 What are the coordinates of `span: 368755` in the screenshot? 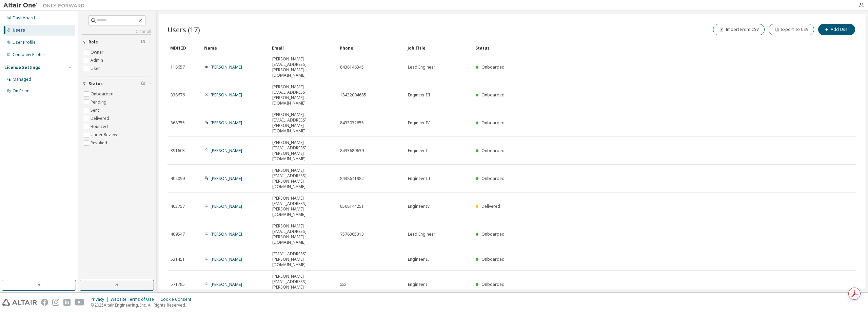 It's located at (178, 122).